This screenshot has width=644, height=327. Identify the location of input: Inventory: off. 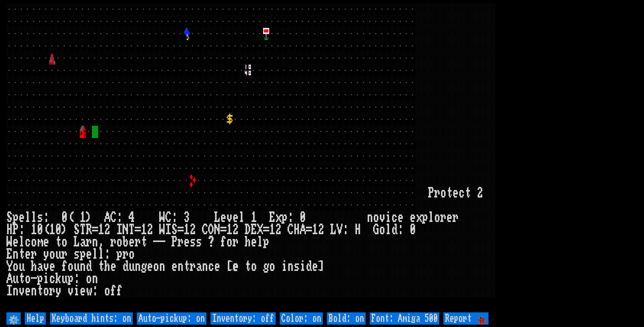
(243, 318).